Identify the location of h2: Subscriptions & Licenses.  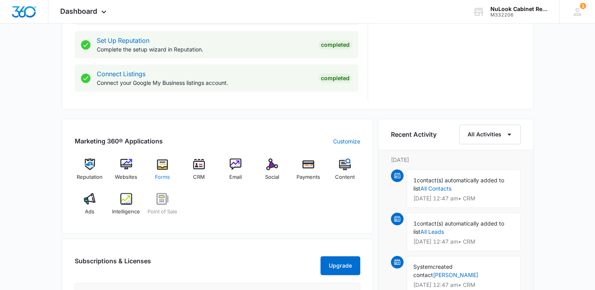
(113, 264).